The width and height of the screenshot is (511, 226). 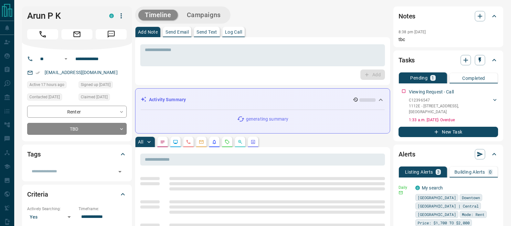 What do you see at coordinates (43, 34) in the screenshot?
I see `span: Call` at bounding box center [43, 34].